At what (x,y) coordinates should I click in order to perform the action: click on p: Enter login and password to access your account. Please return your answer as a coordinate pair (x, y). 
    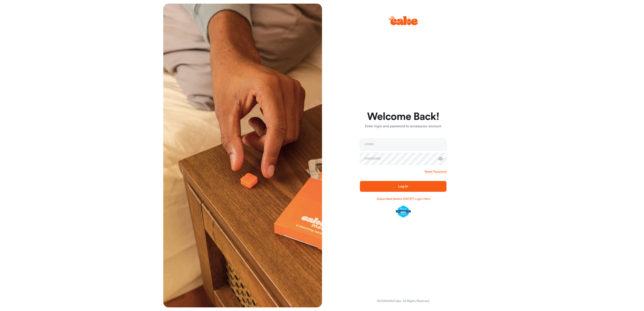
    Looking at the image, I should click on (403, 126).